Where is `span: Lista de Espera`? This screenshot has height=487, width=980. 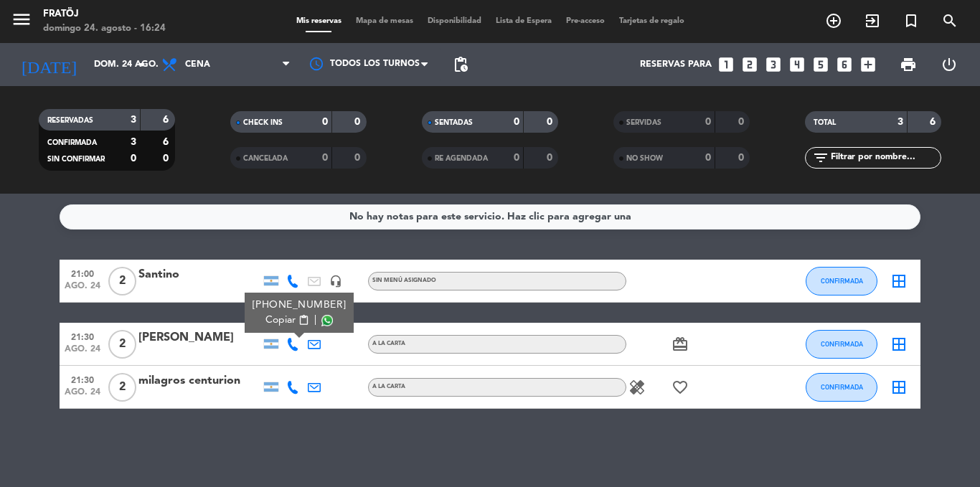
span: Lista de Espera is located at coordinates (524, 21).